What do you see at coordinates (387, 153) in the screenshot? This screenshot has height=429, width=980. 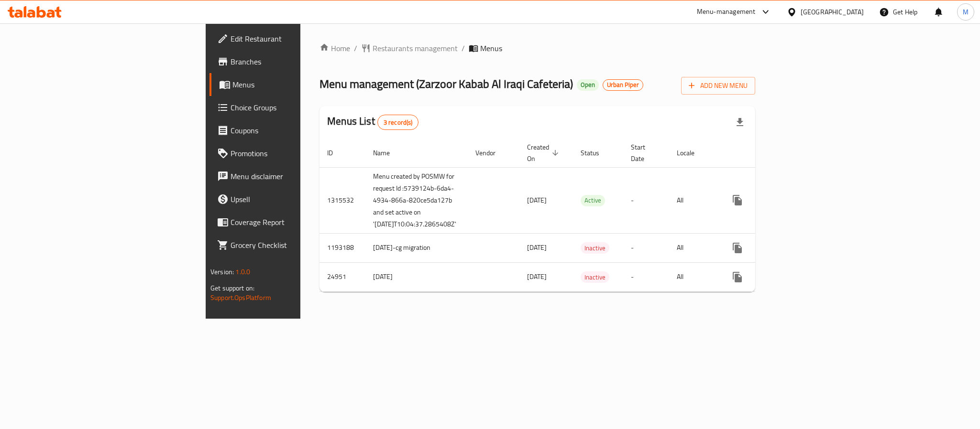 I see `span: Name` at bounding box center [387, 153].